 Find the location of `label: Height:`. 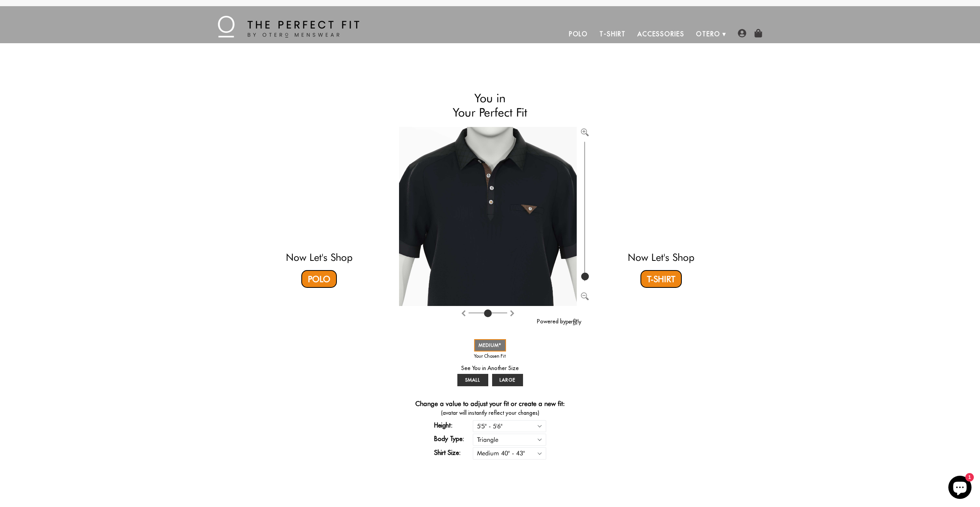

label: Height: is located at coordinates (453, 425).